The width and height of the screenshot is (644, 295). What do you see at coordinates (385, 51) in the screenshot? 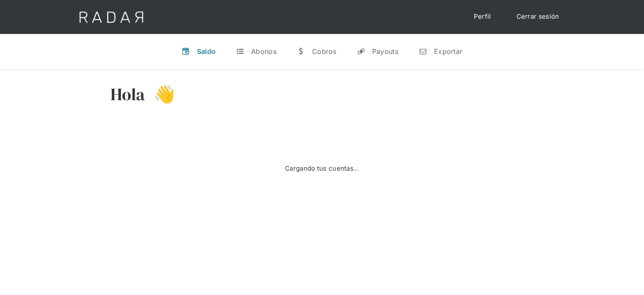
I see `div: Payouts` at bounding box center [385, 51].